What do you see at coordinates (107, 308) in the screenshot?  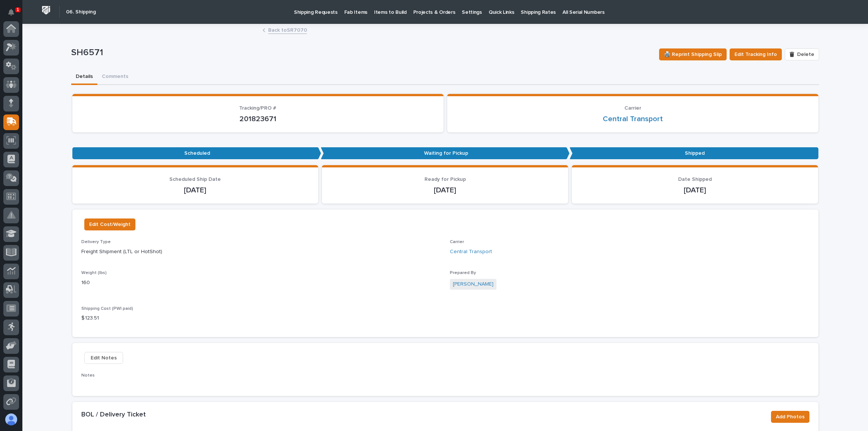 I see `span: Shipping Cost (PWI paid)` at bounding box center [107, 308].